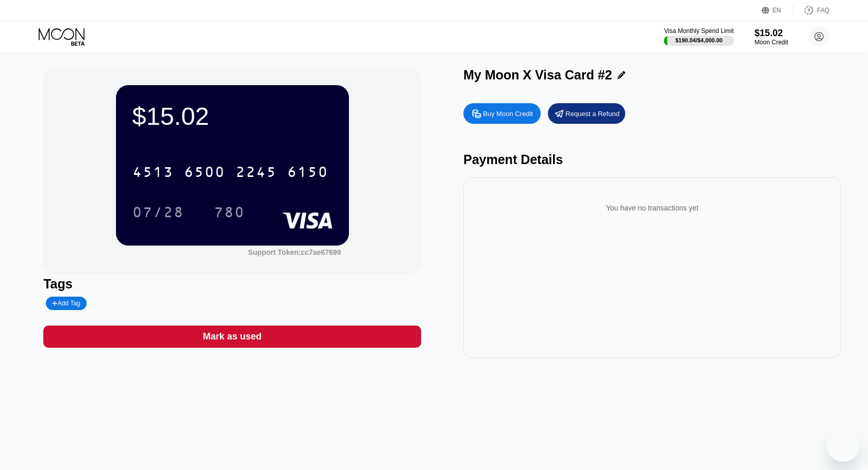  I want to click on div: 6150, so click(308, 173).